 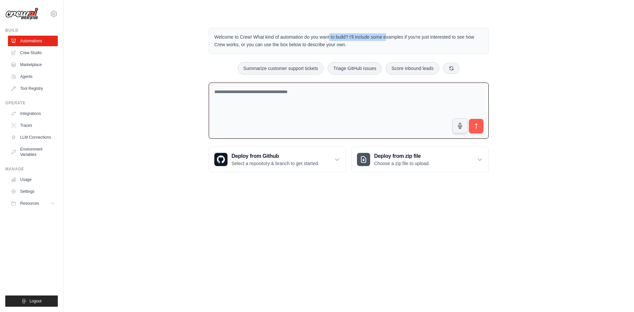 I want to click on h3: Deploy from Github, so click(x=275, y=156).